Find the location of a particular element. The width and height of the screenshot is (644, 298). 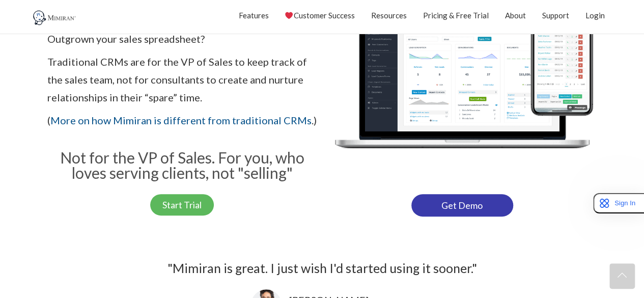

img: Mimiran CRM is located at coordinates (55, 18).